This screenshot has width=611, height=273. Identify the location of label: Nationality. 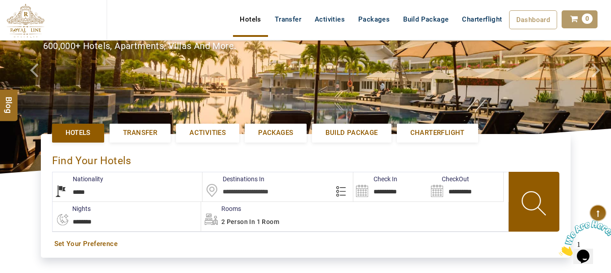
(78, 179).